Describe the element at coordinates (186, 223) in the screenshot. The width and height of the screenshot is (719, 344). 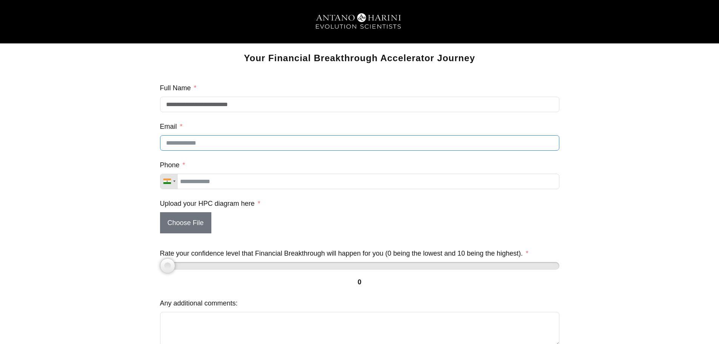
I see `span: Choose File` at that location.